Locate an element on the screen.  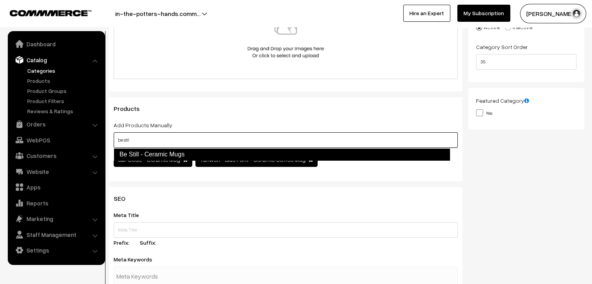
a: Reports is located at coordinates (56, 203).